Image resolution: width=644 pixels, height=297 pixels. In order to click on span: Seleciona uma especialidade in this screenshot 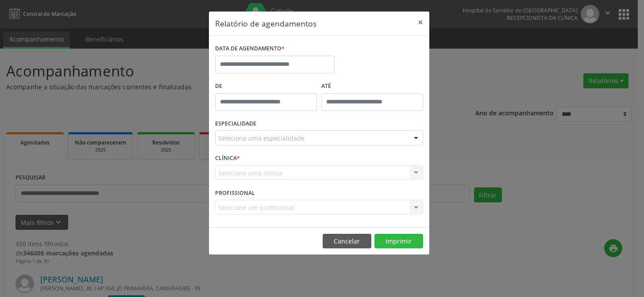, I will do `click(261, 138)`.